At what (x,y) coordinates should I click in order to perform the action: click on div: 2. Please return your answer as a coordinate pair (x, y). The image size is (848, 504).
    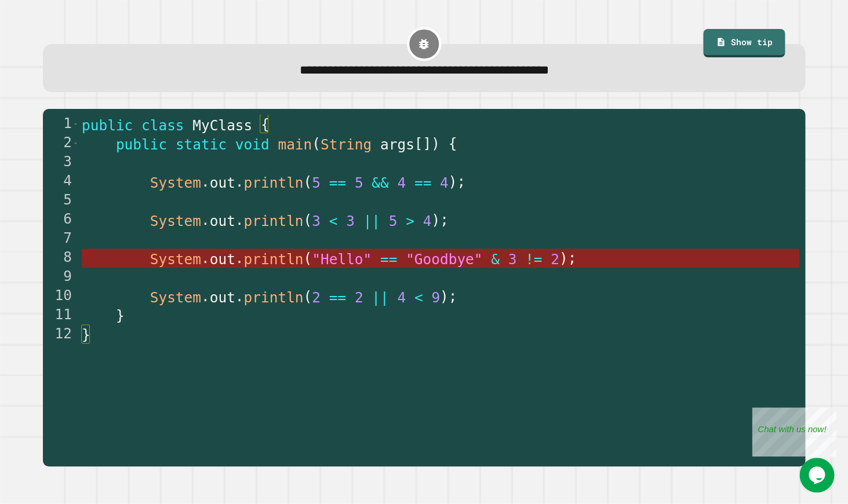
    Looking at the image, I should click on (61, 143).